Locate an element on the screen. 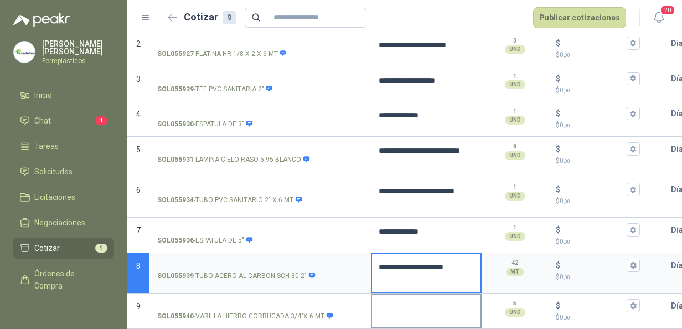 Image resolution: width=682 pixels, height=329 pixels. span: 5 is located at coordinates (138, 149).